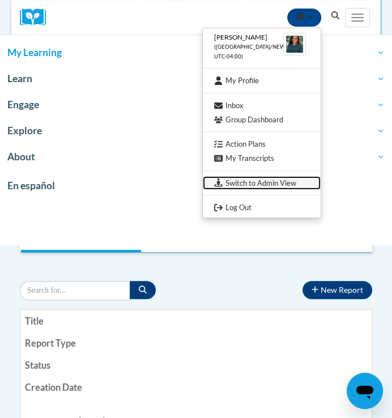 The image size is (392, 418). Describe the element at coordinates (196, 364) in the screenshot. I see `th: Status` at that location.